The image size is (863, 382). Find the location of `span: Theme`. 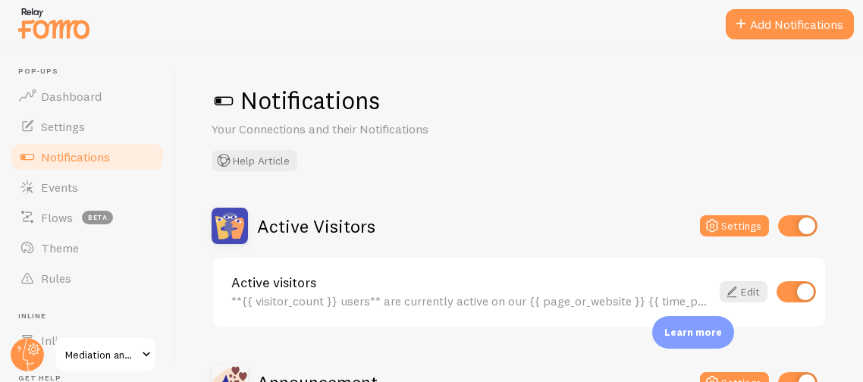

span: Theme is located at coordinates (60, 248).